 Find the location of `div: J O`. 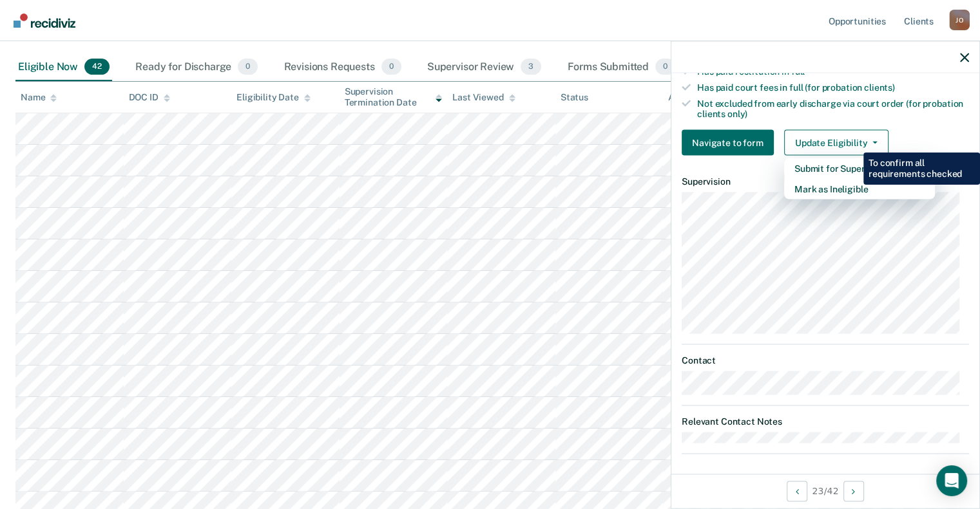

div: J O is located at coordinates (959, 20).